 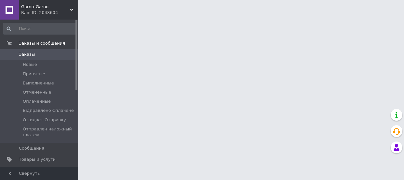 I want to click on span: Відправлено Сплачене, so click(x=48, y=110).